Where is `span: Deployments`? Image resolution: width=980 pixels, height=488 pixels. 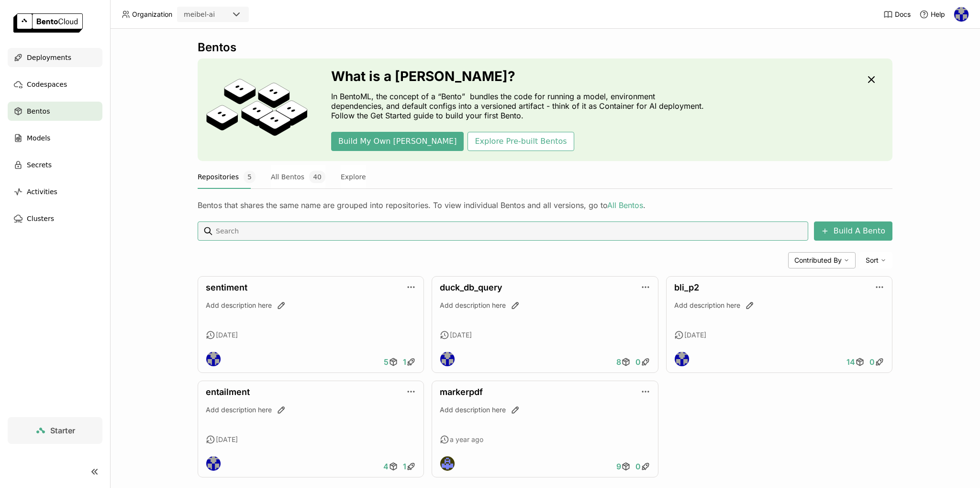 span: Deployments is located at coordinates (49, 57).